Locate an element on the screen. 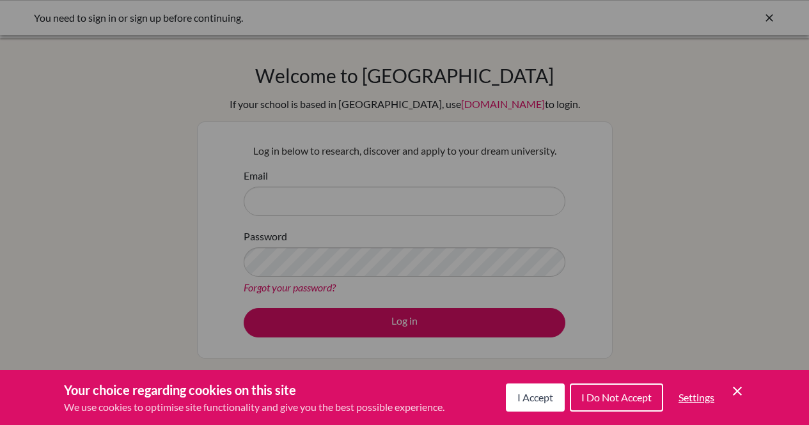 The width and height of the screenshot is (809, 425). button: Save and close is located at coordinates (738, 392).